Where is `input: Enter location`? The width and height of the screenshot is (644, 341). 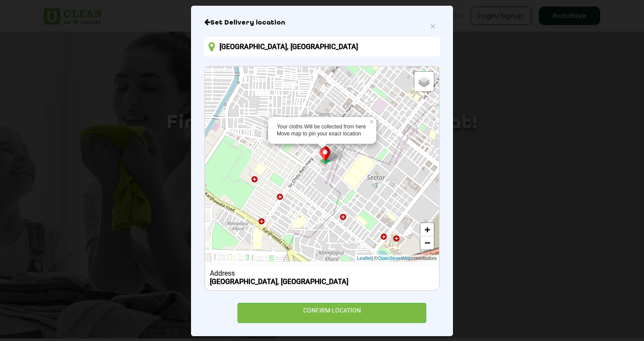
input: Enter location is located at coordinates (322, 46).